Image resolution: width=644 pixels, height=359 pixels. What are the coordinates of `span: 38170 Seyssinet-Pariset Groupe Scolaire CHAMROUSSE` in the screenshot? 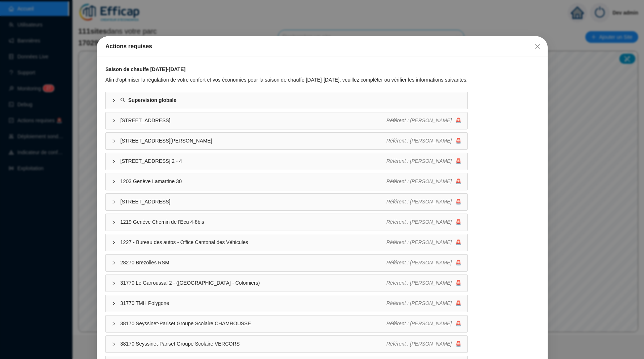 It's located at (253, 323).